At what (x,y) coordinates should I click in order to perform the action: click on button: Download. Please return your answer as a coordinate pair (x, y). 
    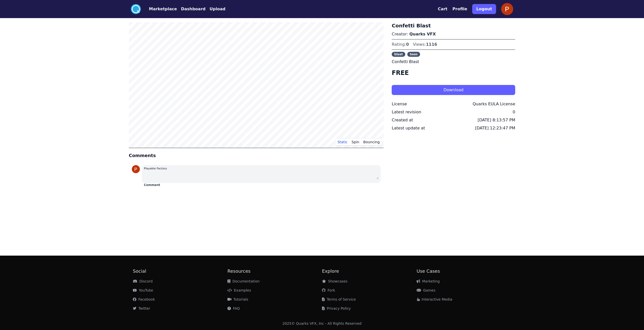
    Looking at the image, I should click on (453, 90).